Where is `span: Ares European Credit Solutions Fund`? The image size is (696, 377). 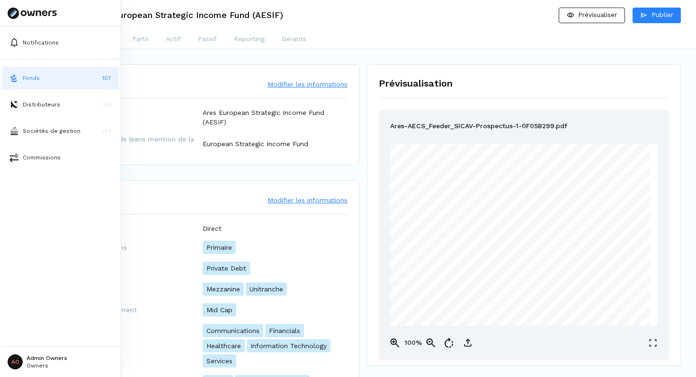 span: Ares European Credit Solutions Fund is located at coordinates (586, 162).